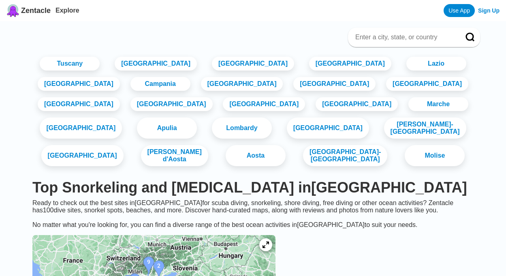 This screenshot has width=506, height=276. What do you see at coordinates (436, 64) in the screenshot?
I see `a: Lazio` at bounding box center [436, 64].